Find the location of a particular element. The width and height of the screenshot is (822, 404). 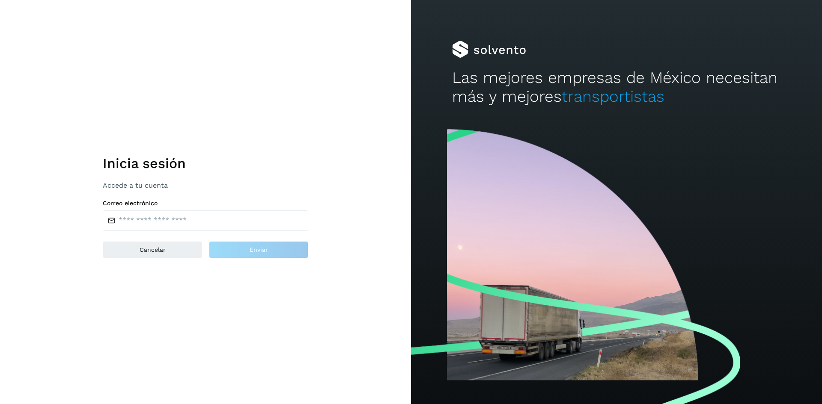

button: Enviar is located at coordinates (259, 250).